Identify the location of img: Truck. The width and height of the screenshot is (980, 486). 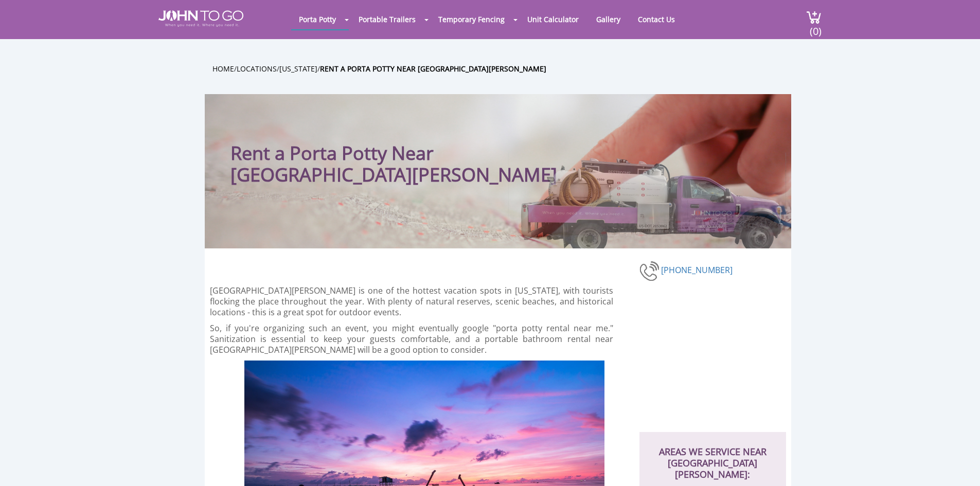
(647, 201).